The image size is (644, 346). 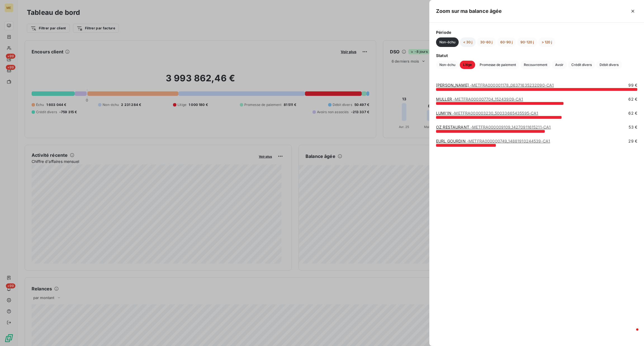 I want to click on span: - METFRA000001178_06371635232090-CA1, so click(x=511, y=85).